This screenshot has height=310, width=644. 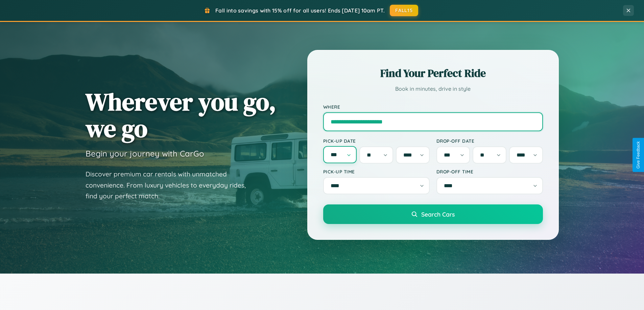 I want to click on p: Book in minutes, drive in style, so click(x=433, y=89).